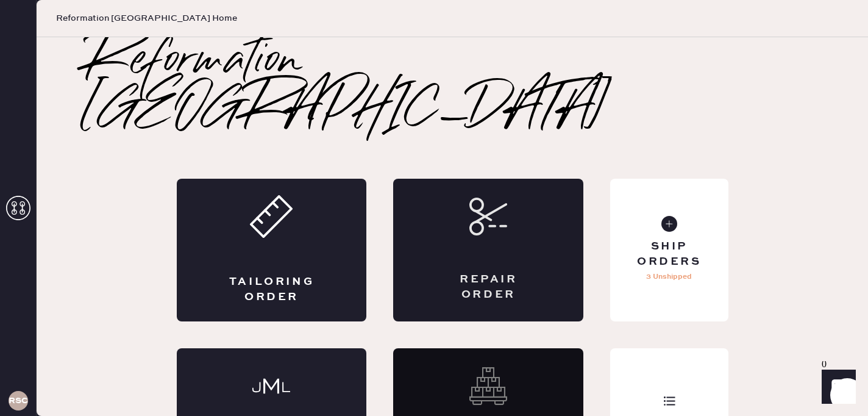 Image resolution: width=868 pixels, height=416 pixels. I want to click on h3: RSCPA, so click(18, 400).